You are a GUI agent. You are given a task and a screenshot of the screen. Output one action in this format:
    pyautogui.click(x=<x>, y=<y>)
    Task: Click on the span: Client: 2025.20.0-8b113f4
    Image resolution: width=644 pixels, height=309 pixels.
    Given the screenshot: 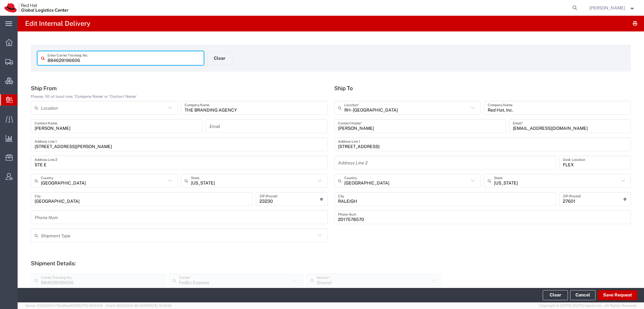 What is the action you would take?
    pyautogui.click(x=138, y=305)
    